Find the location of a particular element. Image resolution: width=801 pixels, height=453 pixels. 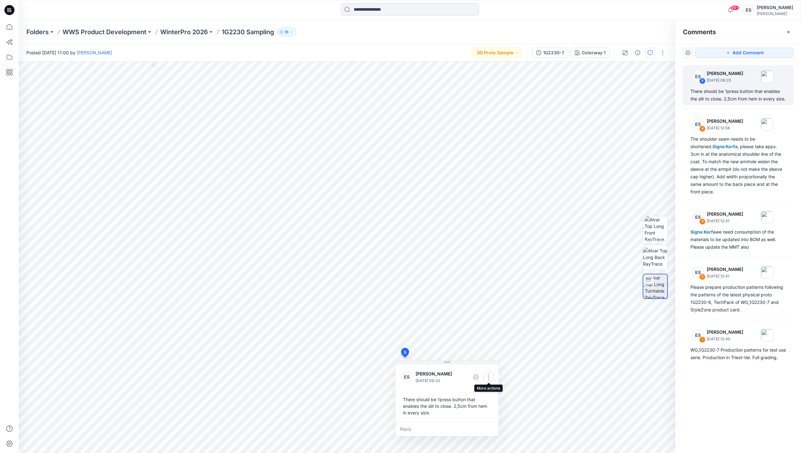

a: WinterPro 2026 is located at coordinates (184, 32).